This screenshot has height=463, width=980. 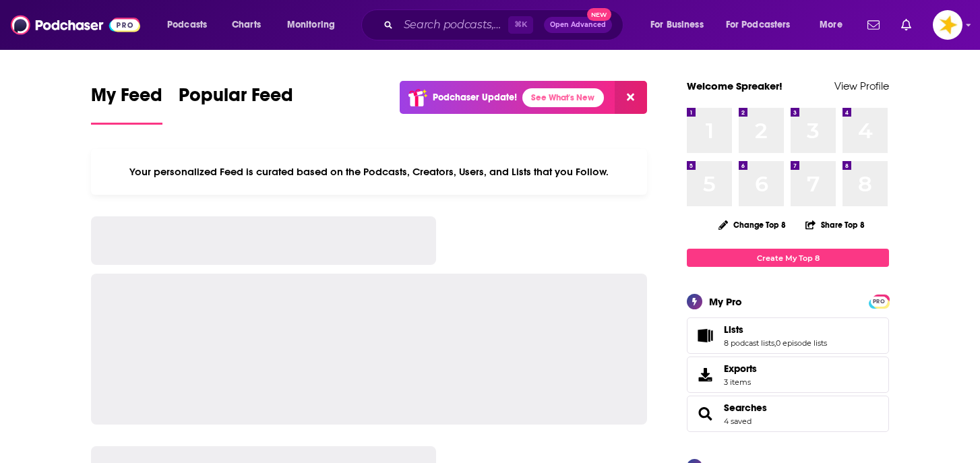 What do you see at coordinates (748, 343) in the screenshot?
I see `a: 8 podcast lists` at bounding box center [748, 343].